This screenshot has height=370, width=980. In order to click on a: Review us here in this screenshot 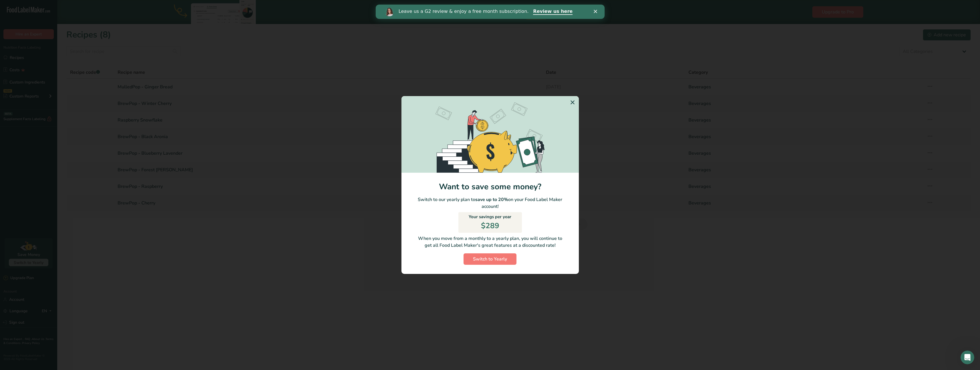, I will do `click(178, 8)`.